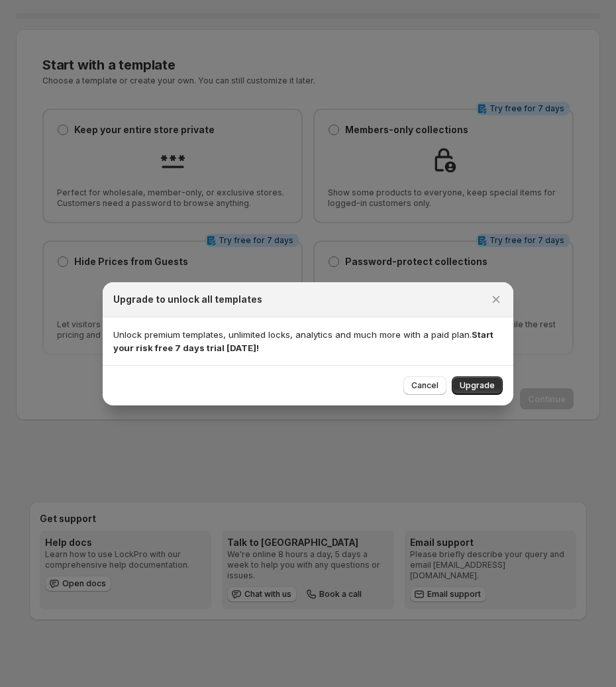 The image size is (616, 687). Describe the element at coordinates (308, 341) in the screenshot. I see `p: Unlock premium templates, unlimited locks, analytics and much more with a paid plan.` at that location.